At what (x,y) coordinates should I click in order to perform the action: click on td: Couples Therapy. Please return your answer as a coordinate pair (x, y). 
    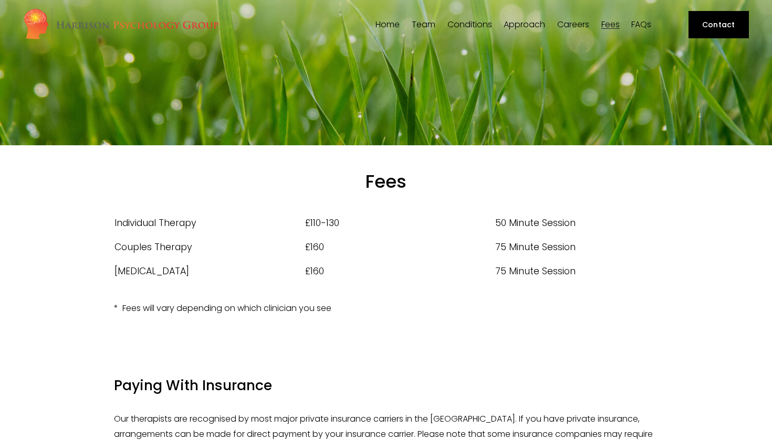
    Looking at the image, I should click on (209, 247).